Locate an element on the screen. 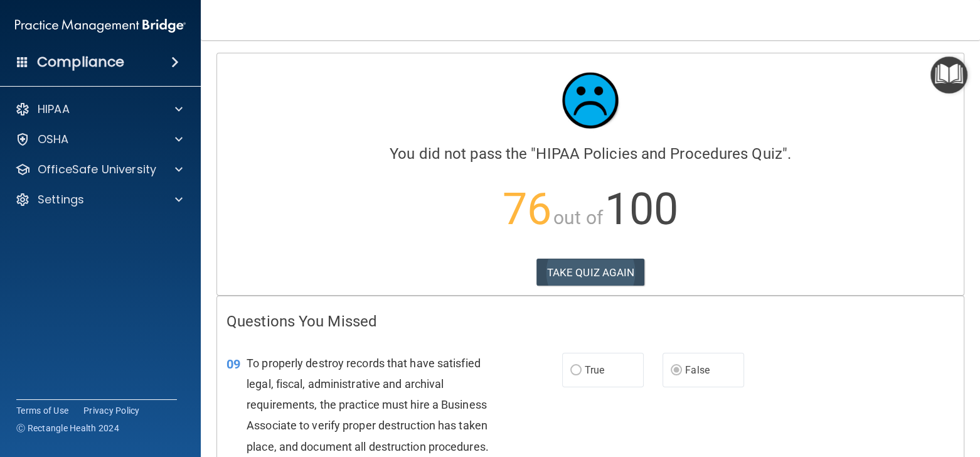 The height and width of the screenshot is (457, 980). span: 100 is located at coordinates (641, 209).